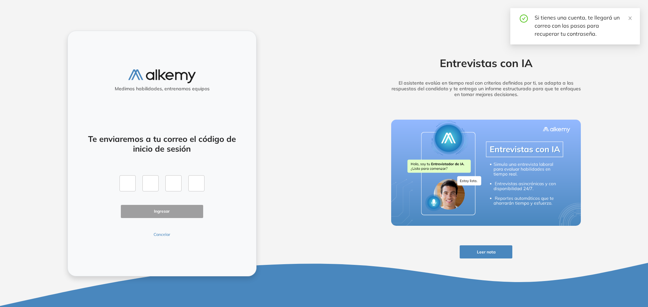 The height and width of the screenshot is (307, 648). I want to click on h5: Medimos habilidades, entrenamos equipos, so click(162, 89).